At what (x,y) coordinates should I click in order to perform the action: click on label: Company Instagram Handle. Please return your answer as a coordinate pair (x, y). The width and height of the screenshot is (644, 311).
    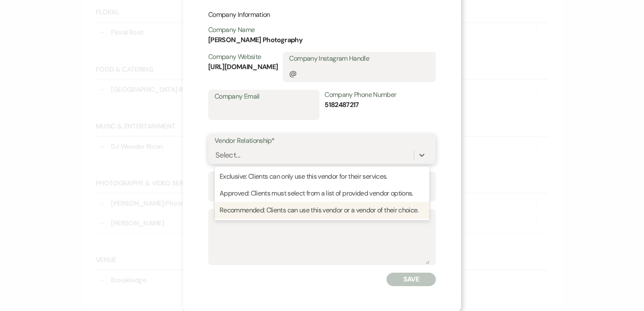
    Looking at the image, I should click on (359, 59).